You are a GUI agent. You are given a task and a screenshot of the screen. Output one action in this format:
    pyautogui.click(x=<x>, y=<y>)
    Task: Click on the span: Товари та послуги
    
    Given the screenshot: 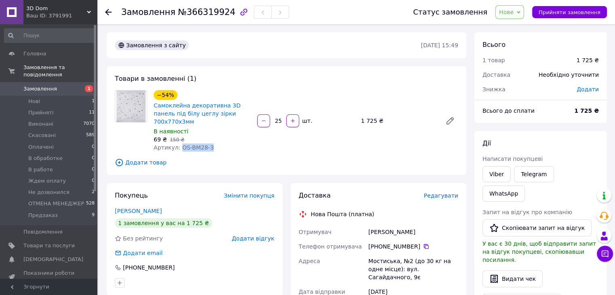 What is the action you would take?
    pyautogui.click(x=49, y=246)
    